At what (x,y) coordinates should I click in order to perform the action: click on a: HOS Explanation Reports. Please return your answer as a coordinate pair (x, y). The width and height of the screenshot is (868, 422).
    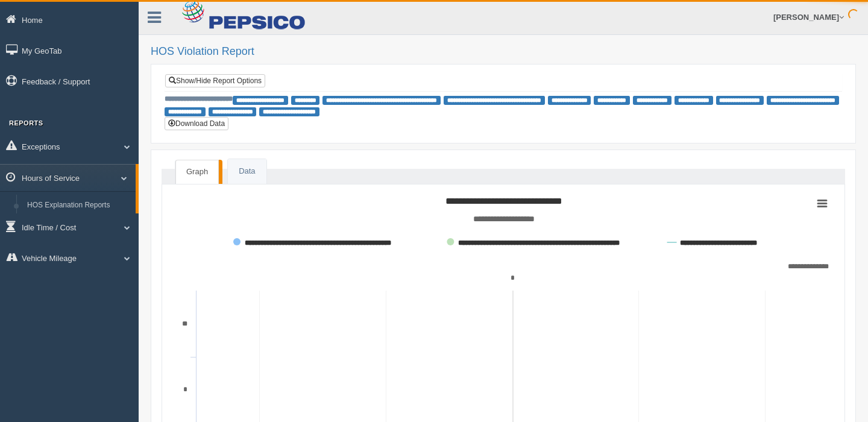
    Looking at the image, I should click on (78, 206).